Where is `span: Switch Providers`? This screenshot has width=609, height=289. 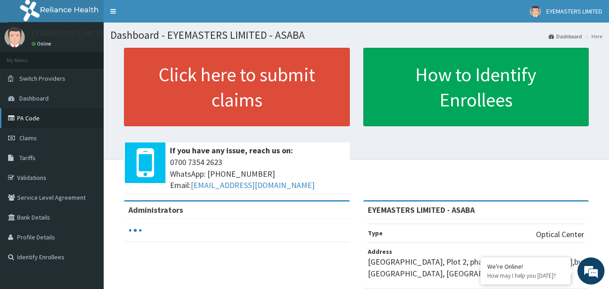 span: Switch Providers is located at coordinates (42, 78).